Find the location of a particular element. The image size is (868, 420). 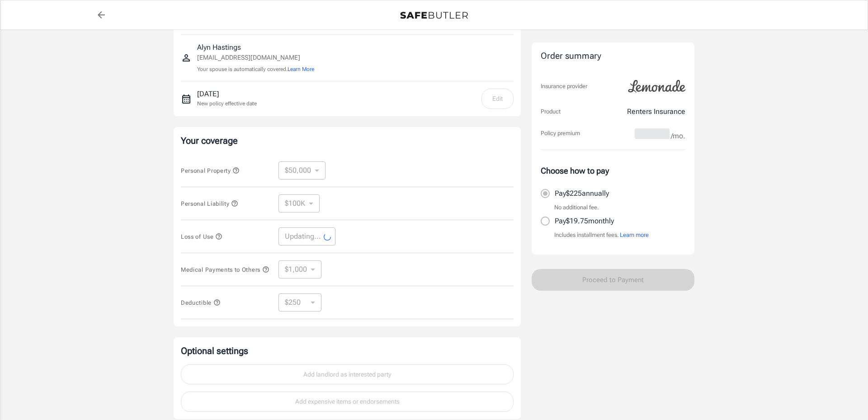

p: Pay $225 annually is located at coordinates (582, 194).